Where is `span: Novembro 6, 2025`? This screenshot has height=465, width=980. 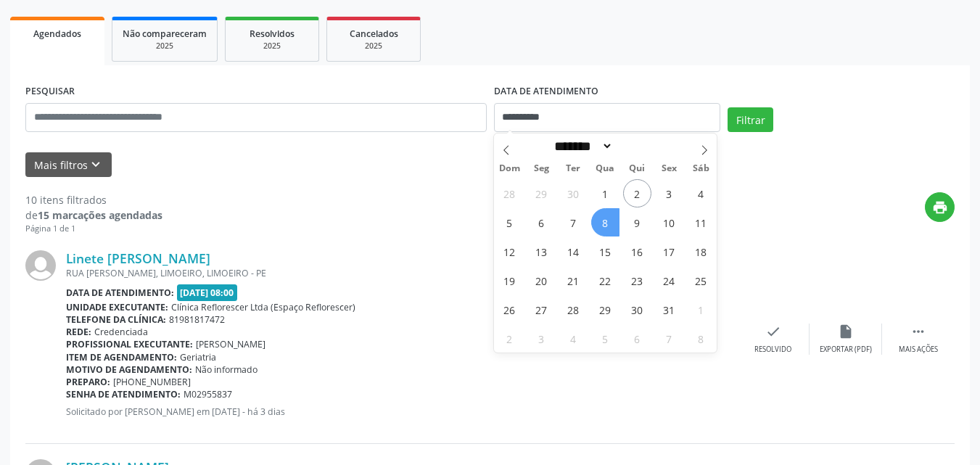 span: Novembro 6, 2025 is located at coordinates (637, 338).